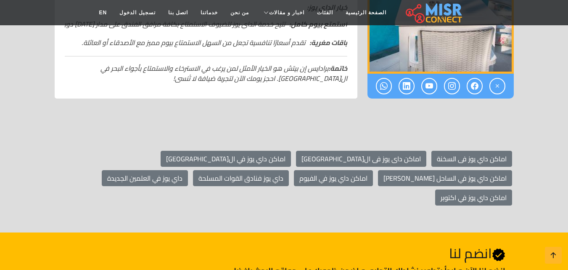 This screenshot has width=568, height=270. Describe the element at coordinates (283, 13) in the screenshot. I see `a: اخبار و مقالات` at that location.